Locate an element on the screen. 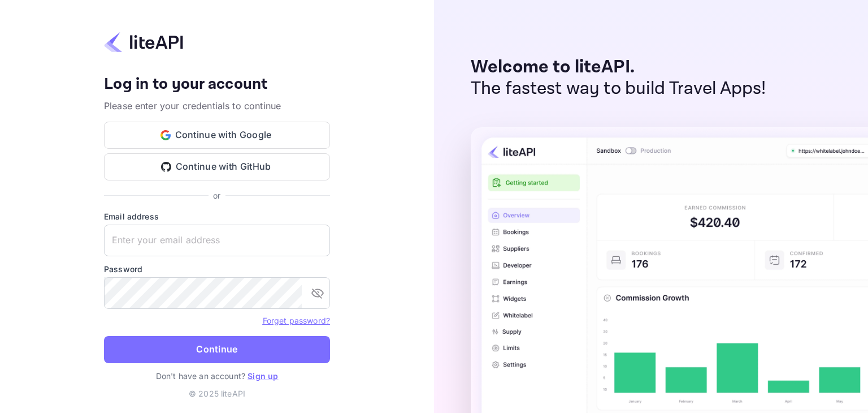 This screenshot has width=868, height=413. label: Password is located at coordinates (217, 269).